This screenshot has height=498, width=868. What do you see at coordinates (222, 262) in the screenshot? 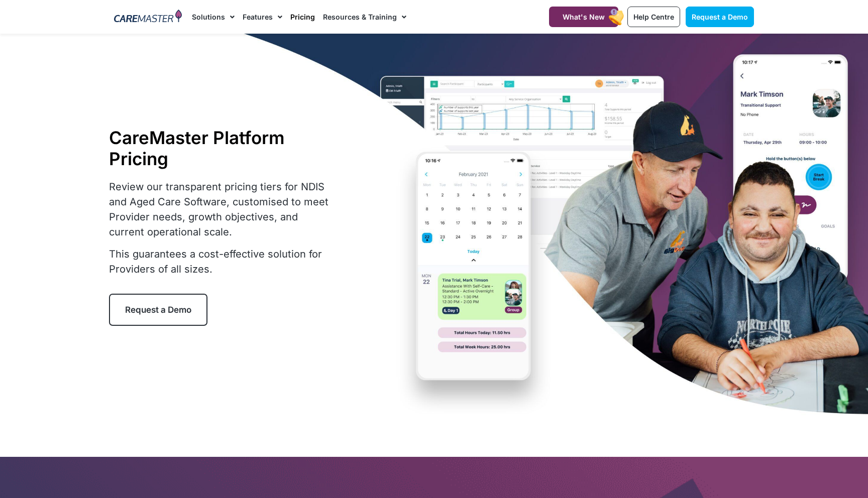
I see `p: This guarantees a cost-effective solution for Providers of all sizes.` at bounding box center [222, 262].